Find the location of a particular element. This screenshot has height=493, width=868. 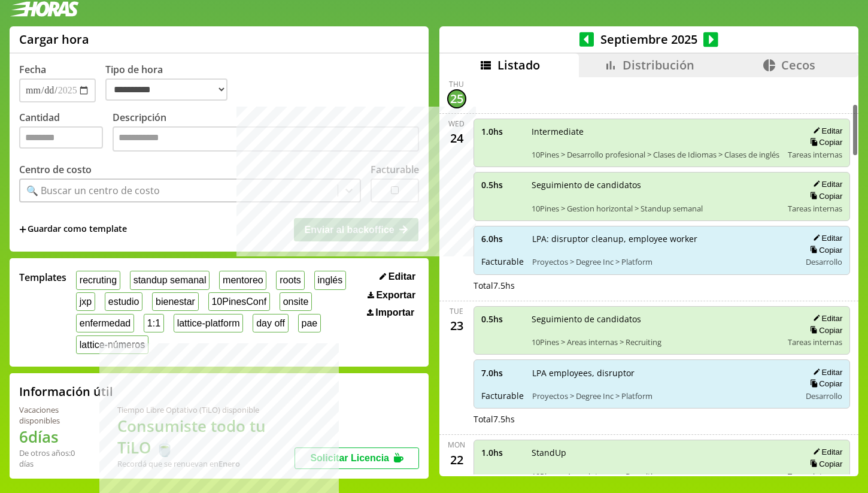

label: Descripción is located at coordinates (266, 132).